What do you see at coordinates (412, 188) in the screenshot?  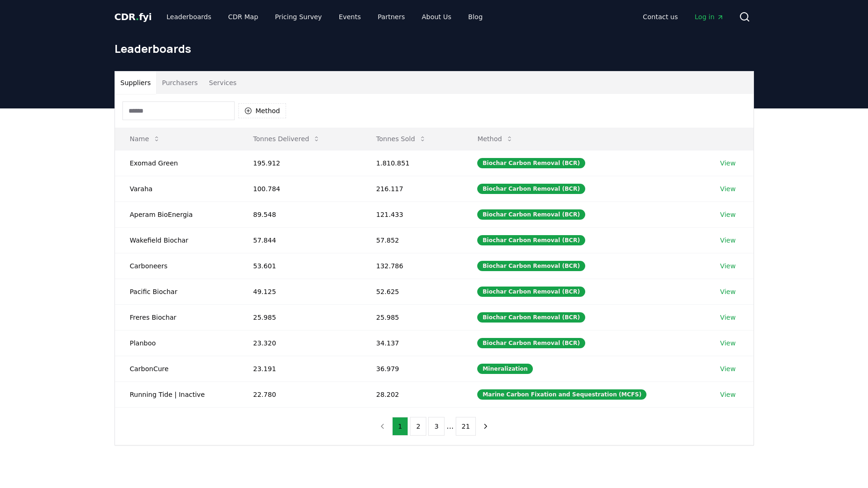 I see `td: 216.117` at bounding box center [412, 188].